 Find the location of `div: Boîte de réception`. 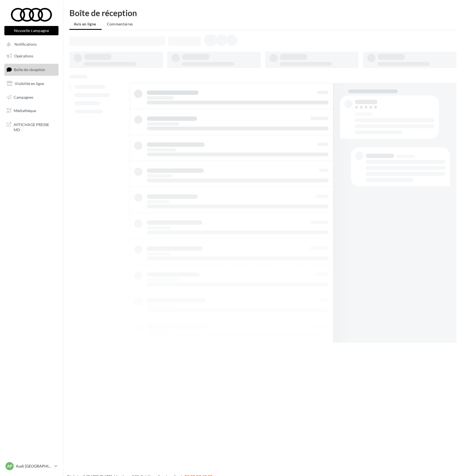

div: Boîte de réception is located at coordinates (263, 13).